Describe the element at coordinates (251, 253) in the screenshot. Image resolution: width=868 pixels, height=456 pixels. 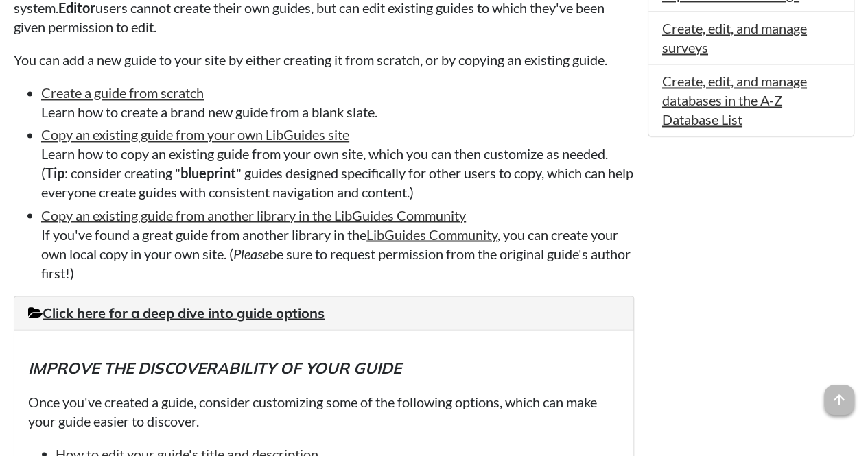
I see `em: Please` at that location.